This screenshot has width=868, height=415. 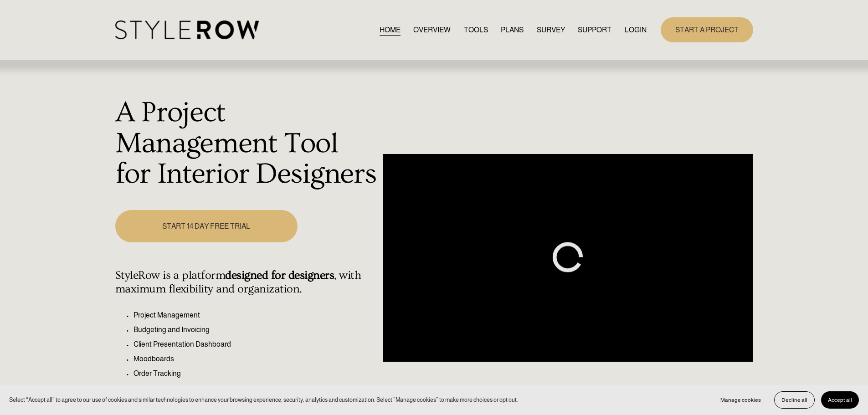 I want to click on a: START 14 DAY FREE TRIAL, so click(x=207, y=226).